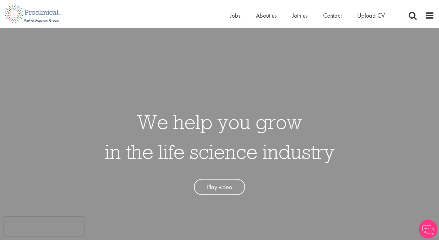 The height and width of the screenshot is (240, 439). Describe the element at coordinates (235, 15) in the screenshot. I see `span: Jobs` at that location.